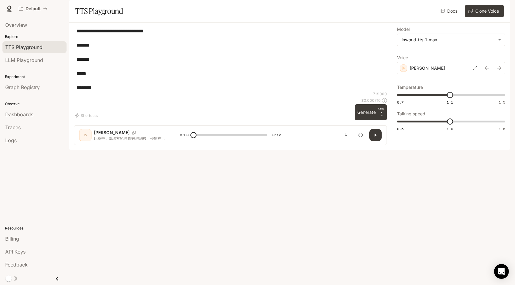 This screenshot has height=285, width=515. Describe the element at coordinates (33, 9) in the screenshot. I see `p: Default` at that location.